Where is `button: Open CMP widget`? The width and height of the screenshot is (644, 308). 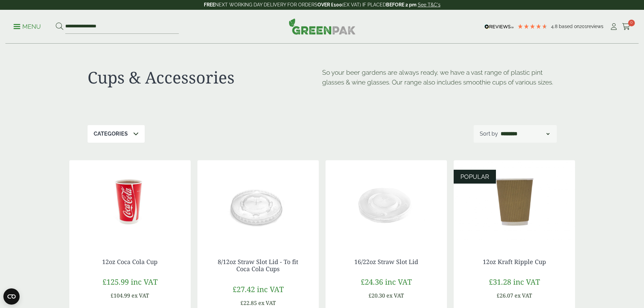
button: Open CMP widget is located at coordinates (11, 297).